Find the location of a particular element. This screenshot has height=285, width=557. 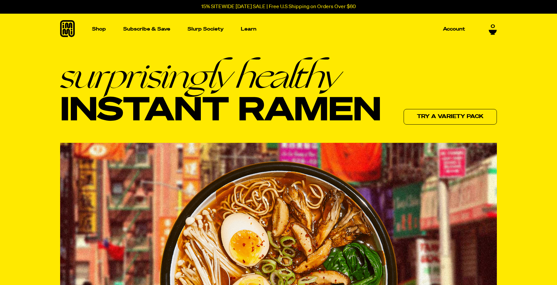

p: Shop is located at coordinates (99, 29).